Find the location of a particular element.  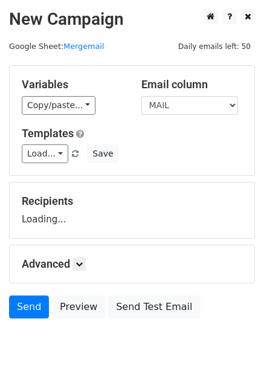

a: Send Test Email is located at coordinates (154, 307).